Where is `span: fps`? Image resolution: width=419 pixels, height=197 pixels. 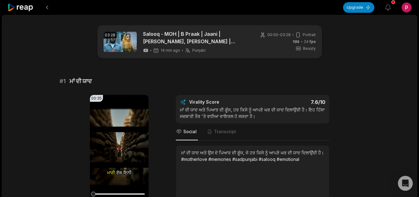 span: fps is located at coordinates (313, 41).